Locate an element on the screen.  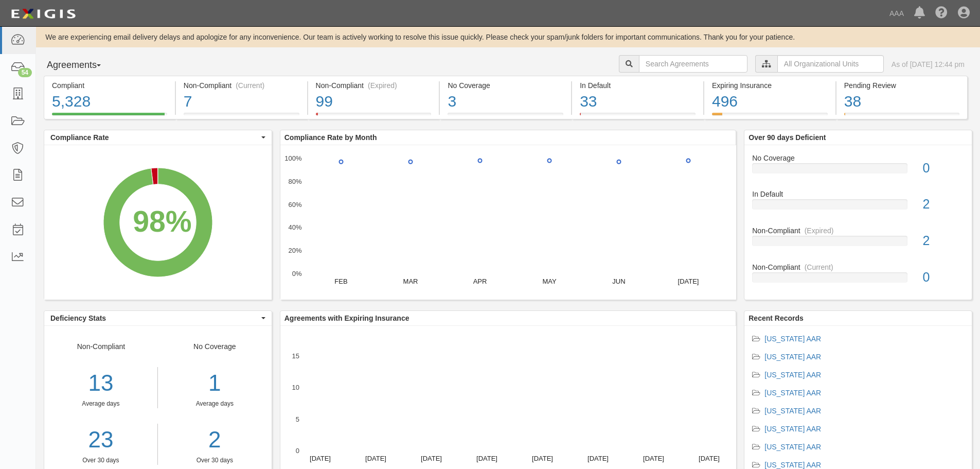
div: Non-Compliant (Expired) is located at coordinates (374, 86).